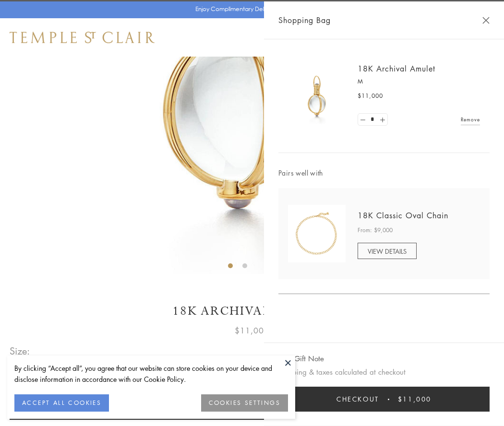 The height and width of the screenshot is (426, 504). Describe the element at coordinates (384, 173) in the screenshot. I see `span: Pairs well with` at that location.